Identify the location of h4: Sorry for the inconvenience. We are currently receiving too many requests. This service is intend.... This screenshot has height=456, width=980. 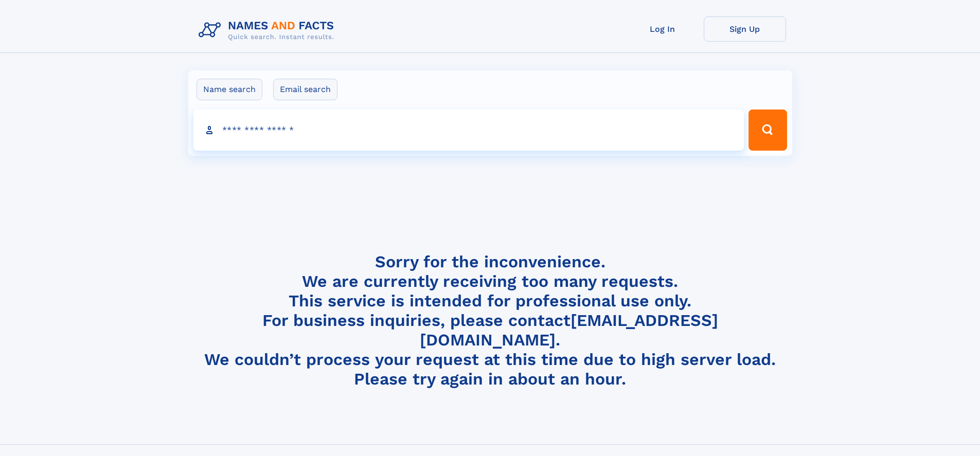
(490, 320).